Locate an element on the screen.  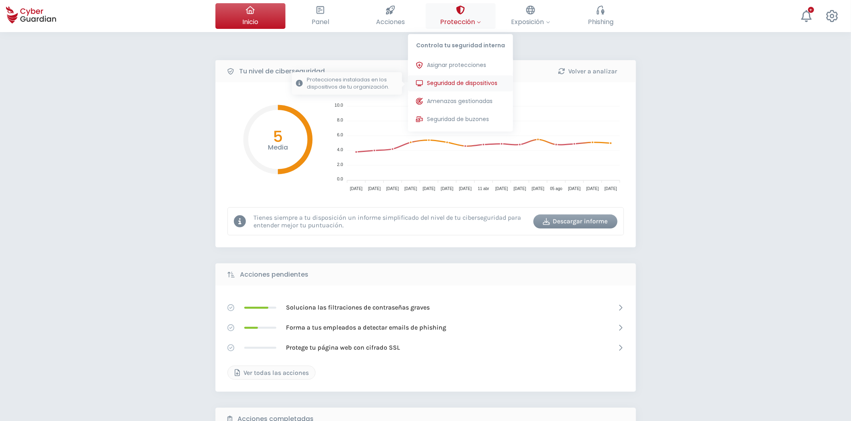
p: Protege tu página web con cifrado SSL is located at coordinates (343, 347).